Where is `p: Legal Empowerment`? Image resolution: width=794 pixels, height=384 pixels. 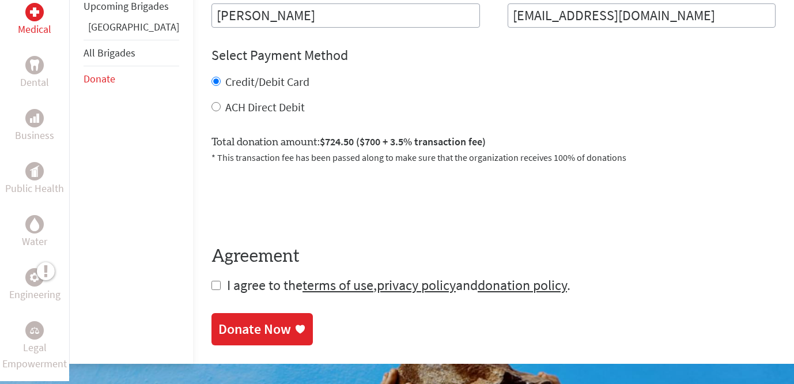
p: Legal Empowerment is located at coordinates (35, 355).